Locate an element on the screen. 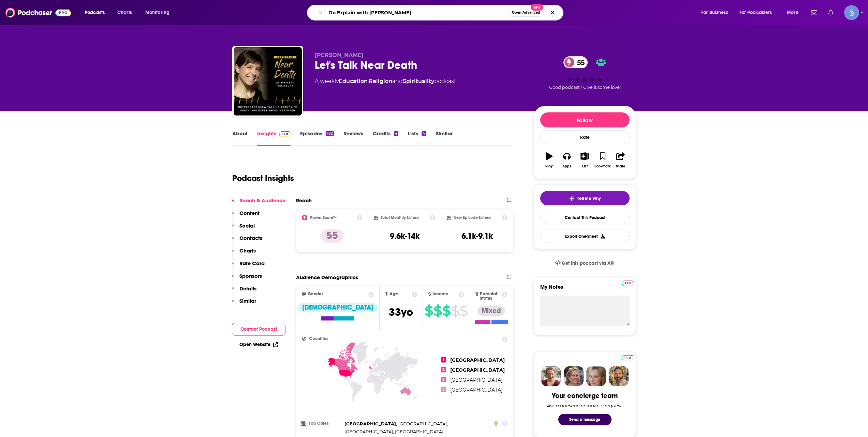 This screenshot has height=437, width=868. a: Contact This Podcast is located at coordinates (585, 217).